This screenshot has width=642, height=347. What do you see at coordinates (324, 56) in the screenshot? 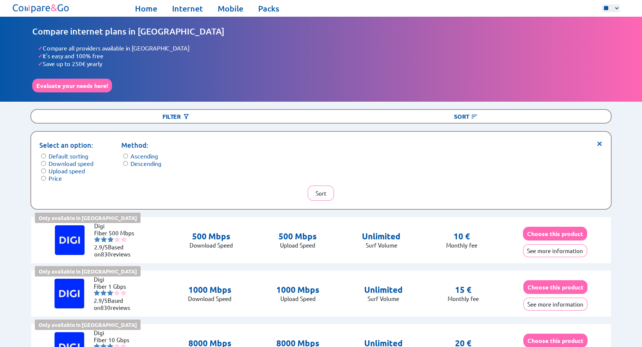
I see `li: It's easy and 100% free` at bounding box center [324, 56].